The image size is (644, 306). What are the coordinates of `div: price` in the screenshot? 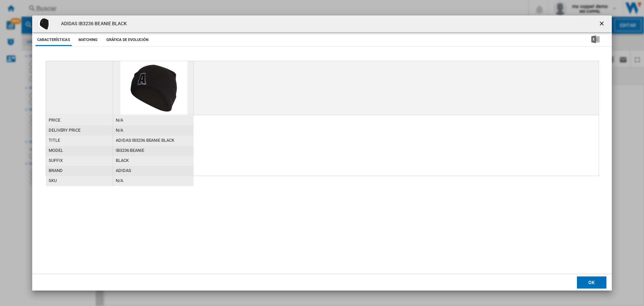 It's located at (79, 121).